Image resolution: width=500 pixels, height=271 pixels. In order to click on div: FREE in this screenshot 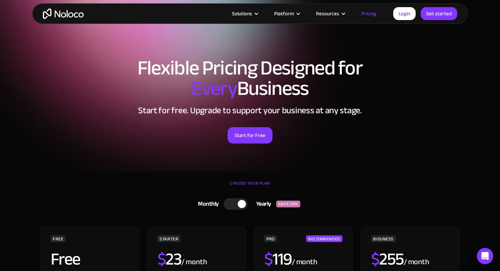, I will do `click(58, 239)`.